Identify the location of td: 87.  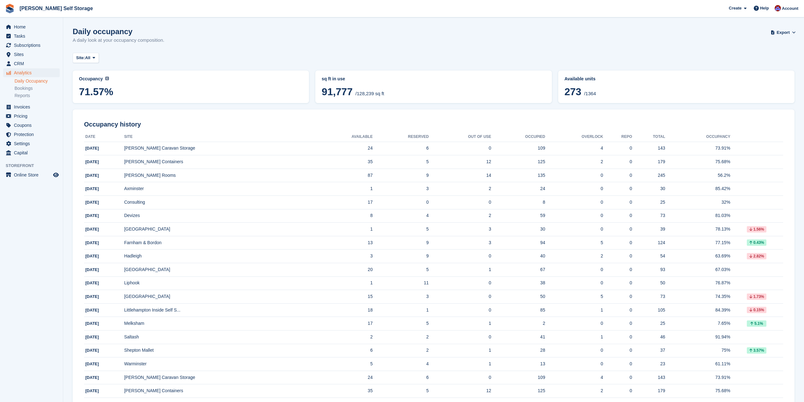
(344, 175).